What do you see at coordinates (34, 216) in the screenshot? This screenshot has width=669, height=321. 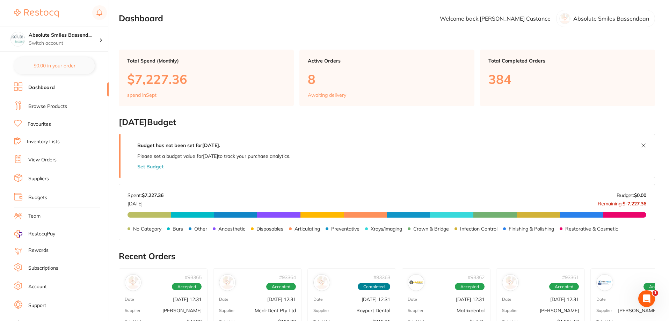 I see `a: Team` at bounding box center [34, 216].